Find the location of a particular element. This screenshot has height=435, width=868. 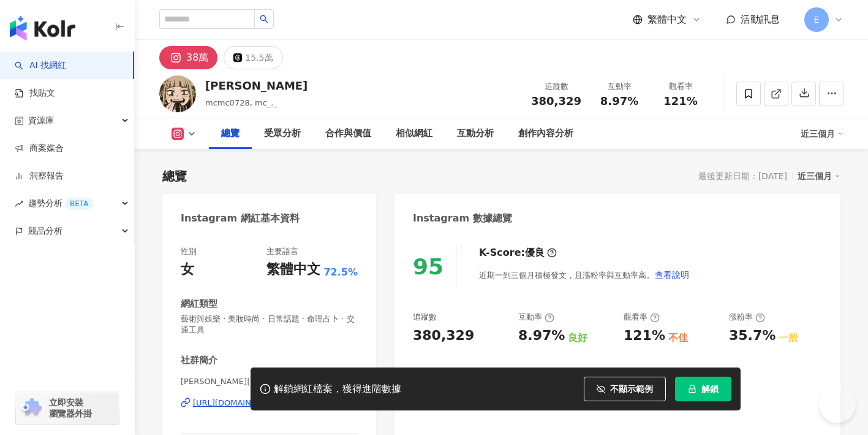

button: 解鎖 is located at coordinates (703, 389).